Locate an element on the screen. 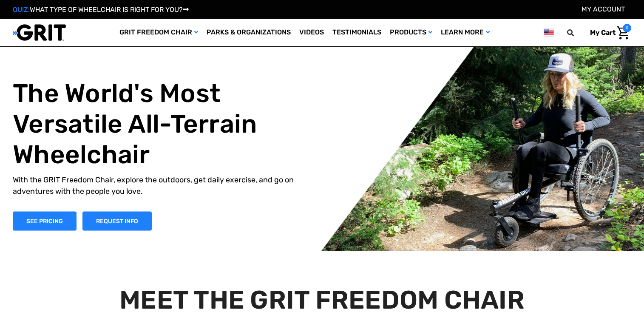 Image resolution: width=644 pixels, height=315 pixels. a: Products is located at coordinates (411, 32).